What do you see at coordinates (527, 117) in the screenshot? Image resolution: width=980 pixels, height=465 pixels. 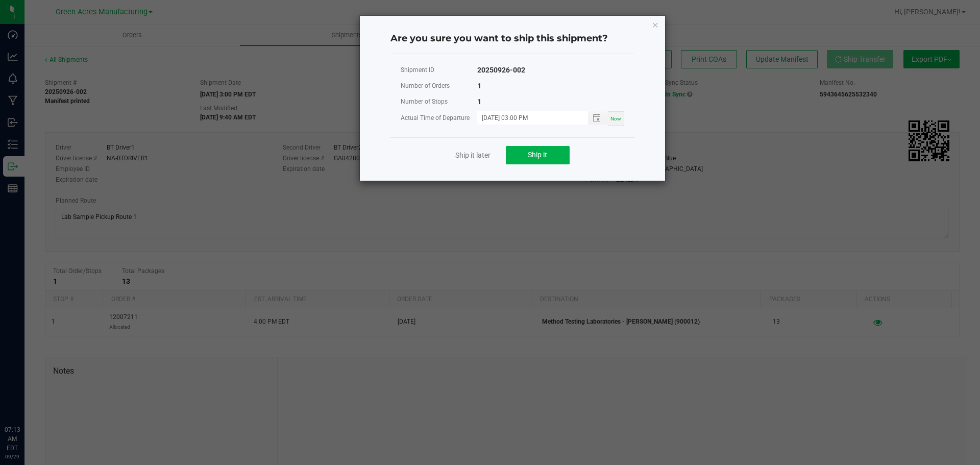 I see `input: MM/dd/yyyy HH:MM a` at bounding box center [527, 117].